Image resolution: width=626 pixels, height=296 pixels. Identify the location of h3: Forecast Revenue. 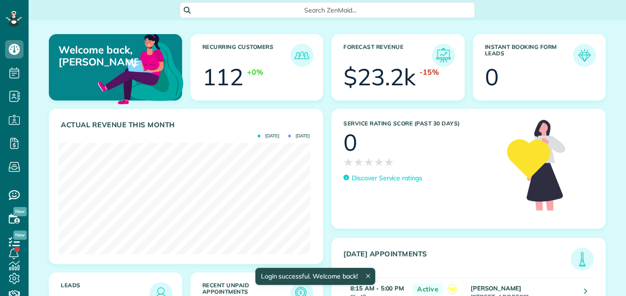
(388, 55).